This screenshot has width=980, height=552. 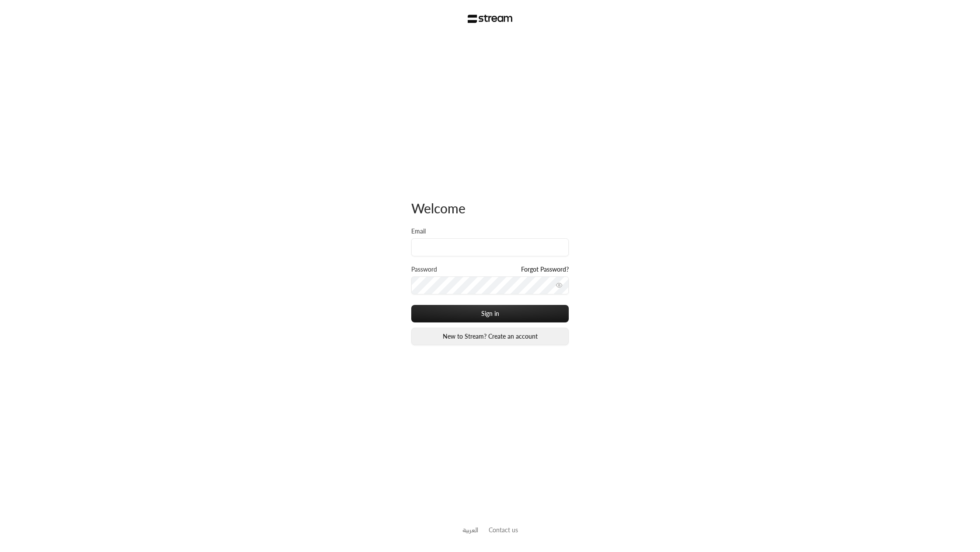 What do you see at coordinates (490, 314) in the screenshot?
I see `button: Sign in` at bounding box center [490, 314].